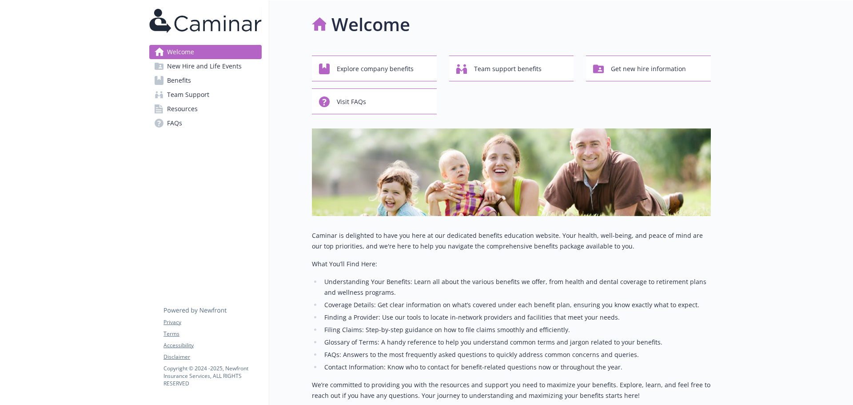 The image size is (853, 405). What do you see at coordinates (511, 241) in the screenshot?
I see `p: Caminar is delighted to have you here at our dedicated benefits education website. Your health, w...` at bounding box center [511, 241].